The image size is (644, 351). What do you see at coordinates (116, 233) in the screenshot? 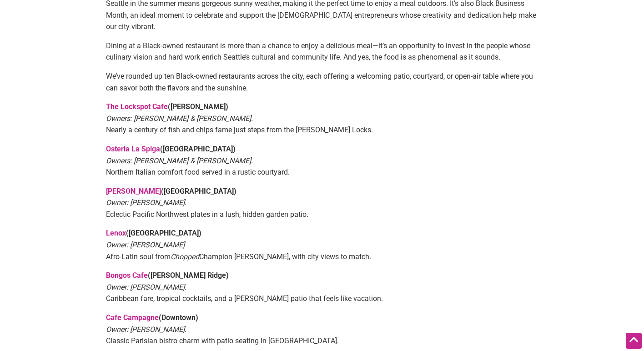
I see `a: Lenox` at bounding box center [116, 233].